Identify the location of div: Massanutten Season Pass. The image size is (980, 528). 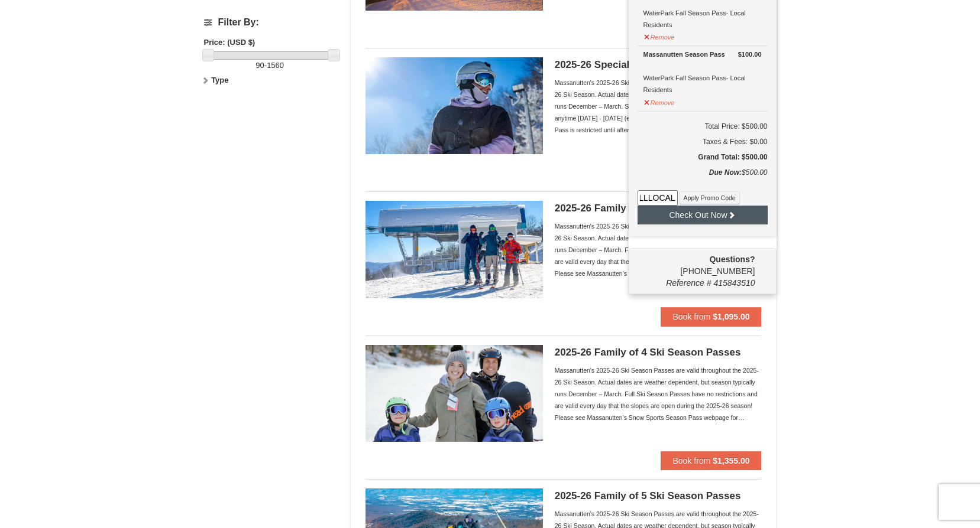
(703, 54).